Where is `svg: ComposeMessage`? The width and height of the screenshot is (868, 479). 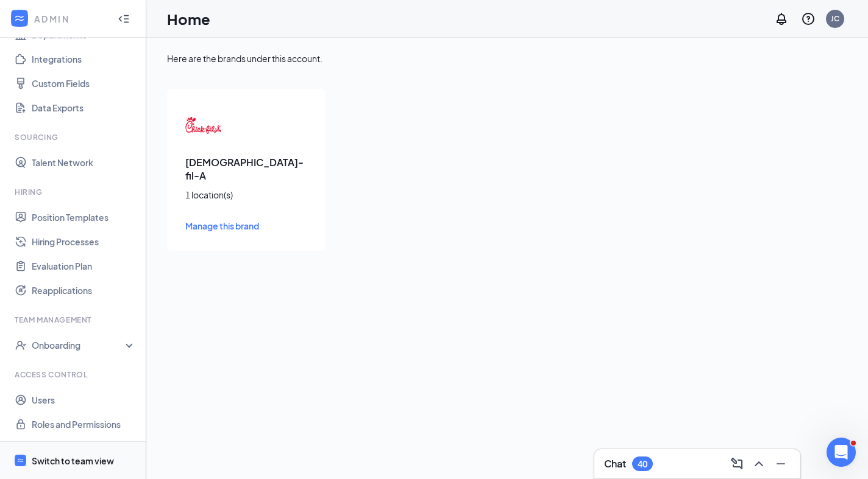
svg: ComposeMessage is located at coordinates (737, 464).